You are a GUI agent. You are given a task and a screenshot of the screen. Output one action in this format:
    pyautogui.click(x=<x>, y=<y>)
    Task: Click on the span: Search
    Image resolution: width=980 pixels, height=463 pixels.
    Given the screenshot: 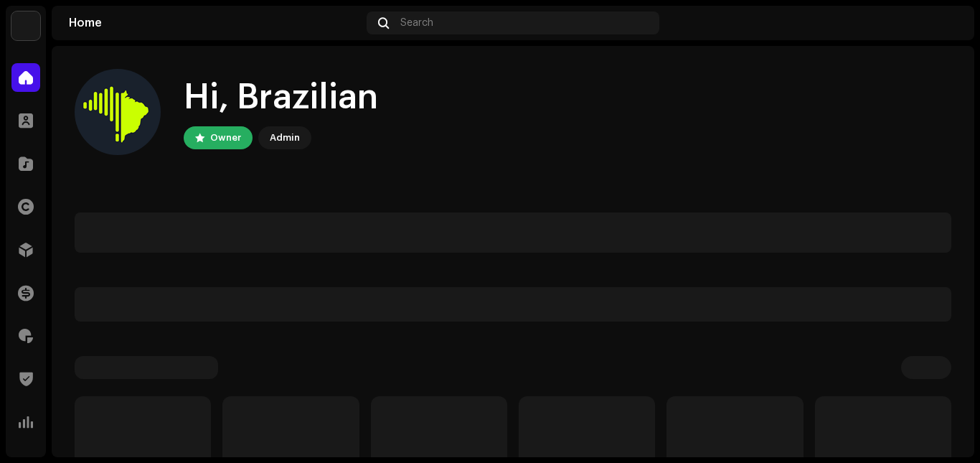 What is the action you would take?
    pyautogui.click(x=417, y=23)
    